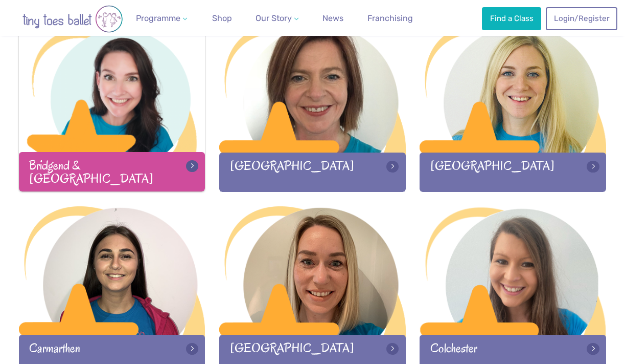  What do you see at coordinates (222, 17) in the screenshot?
I see `span: Shop` at bounding box center [222, 17].